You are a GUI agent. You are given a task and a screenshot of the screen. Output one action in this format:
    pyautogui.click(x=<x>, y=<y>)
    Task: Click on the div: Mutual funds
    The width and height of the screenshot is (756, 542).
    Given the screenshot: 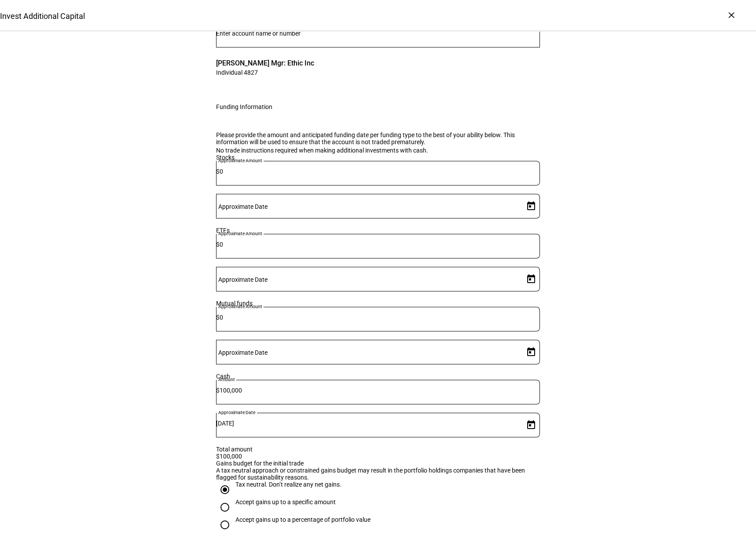 What is the action you would take?
    pyautogui.click(x=378, y=303)
    